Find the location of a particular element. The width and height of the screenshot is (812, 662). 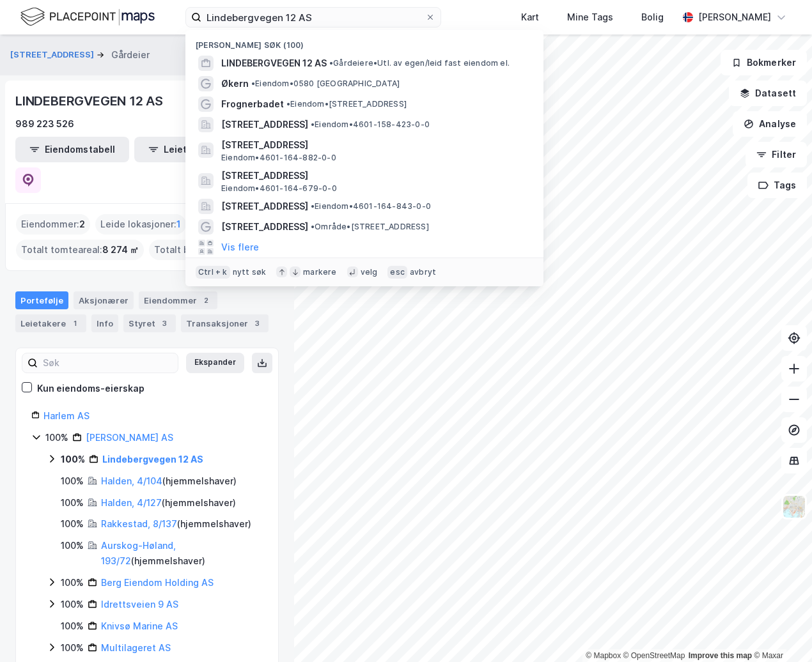

div: Gårdeier is located at coordinates (130, 55).